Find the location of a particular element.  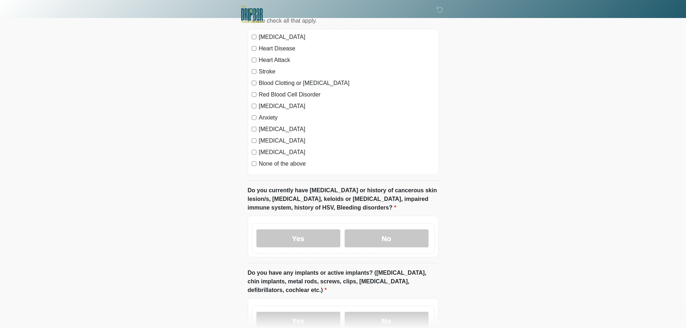

input: Heart Attack is located at coordinates (254, 60).